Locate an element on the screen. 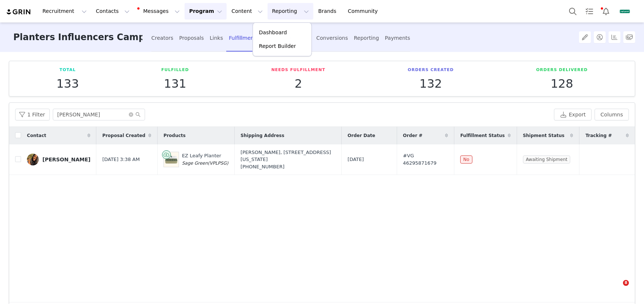 This screenshot has width=644, height=305. a: Brands is located at coordinates (328, 11).